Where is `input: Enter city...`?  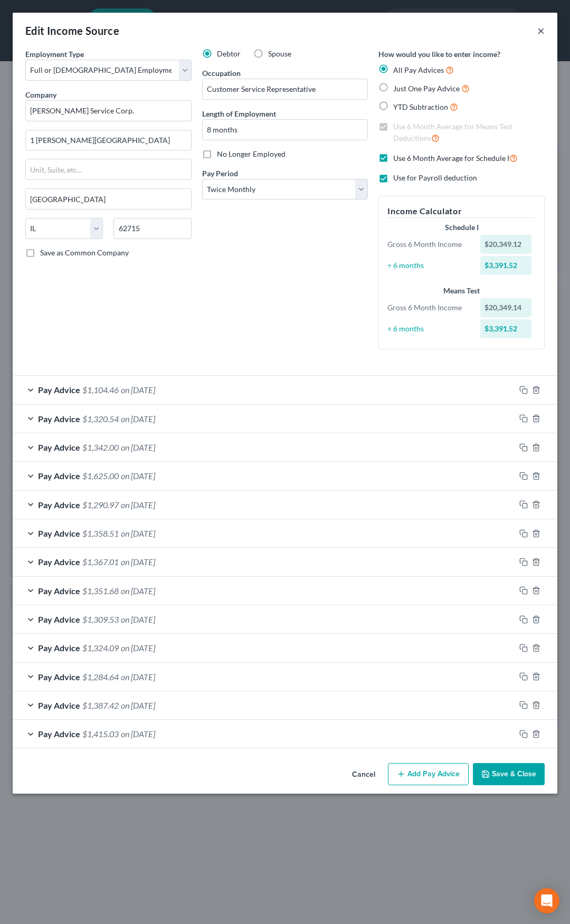
input: Enter city... is located at coordinates (108, 199).